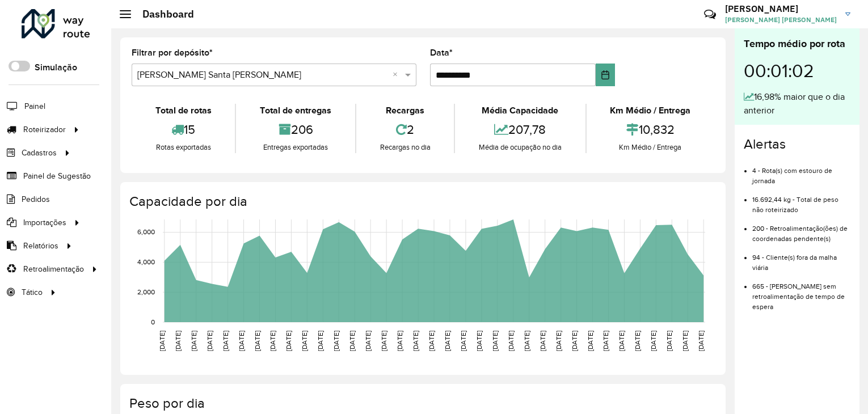 This screenshot has width=868, height=414. I want to click on div: Rotas exportadas, so click(183, 148).